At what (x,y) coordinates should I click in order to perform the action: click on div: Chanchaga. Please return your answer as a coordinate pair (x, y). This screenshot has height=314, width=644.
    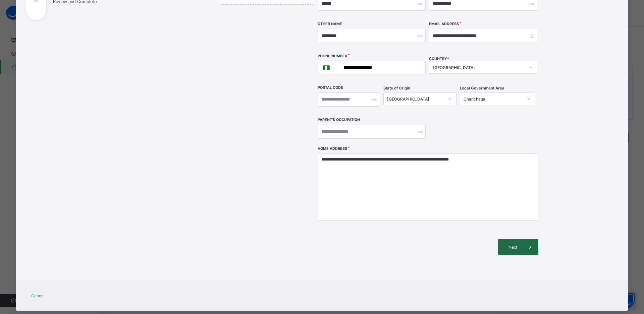
    Looking at the image, I should click on (493, 99).